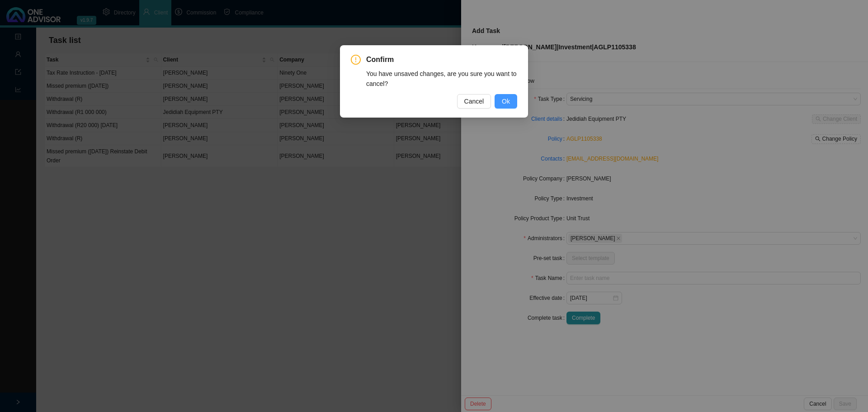 This screenshot has height=412, width=868. What do you see at coordinates (442, 79) in the screenshot?
I see `div: You have unsaved changes, are you sure you want to cancel?` at bounding box center [442, 79].